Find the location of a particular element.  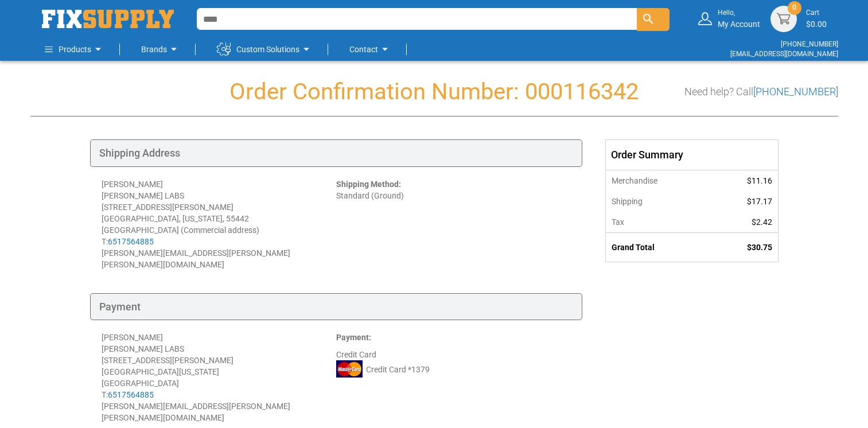

th: Tax is located at coordinates (659, 222).